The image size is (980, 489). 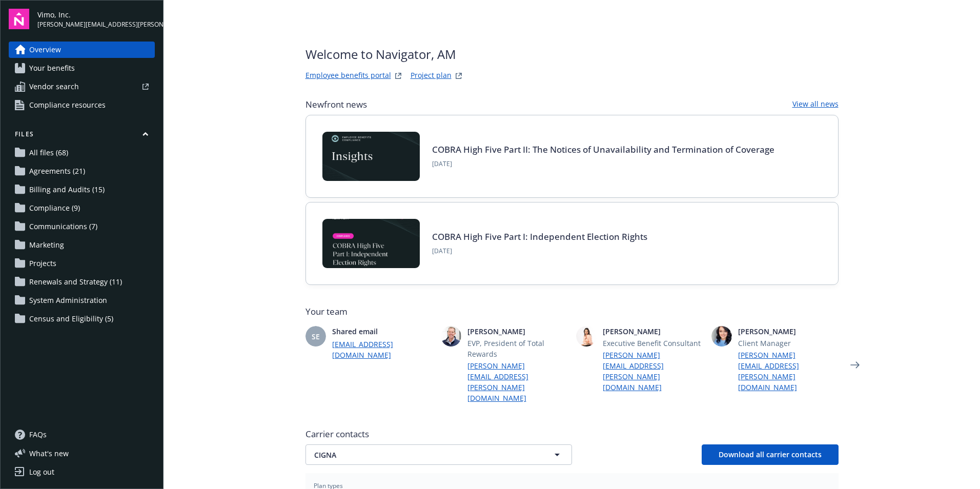 What do you see at coordinates (384, 55) in the screenshot?
I see `span: Welcome to Navigator , AM` at bounding box center [384, 55].